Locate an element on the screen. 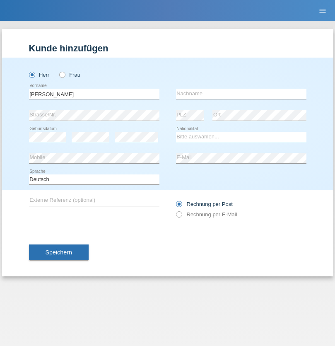 The height and width of the screenshot is (346, 335). i: menu is located at coordinates (323, 11).